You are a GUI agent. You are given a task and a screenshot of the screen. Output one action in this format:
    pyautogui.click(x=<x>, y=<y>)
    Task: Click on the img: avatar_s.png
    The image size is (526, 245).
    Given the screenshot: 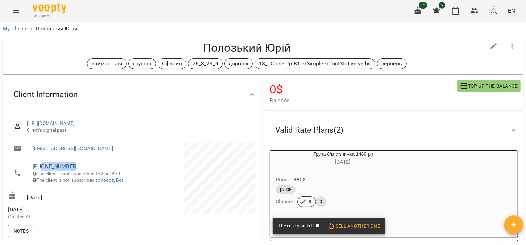 What is the action you would take?
    pyautogui.click(x=494, y=11)
    